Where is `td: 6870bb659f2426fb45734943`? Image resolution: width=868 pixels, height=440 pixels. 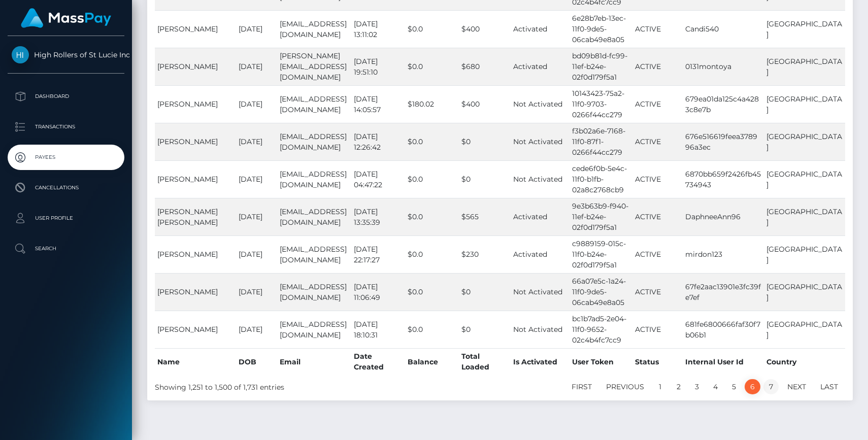
td: 6870bb659f2426fb45734943 is located at coordinates (723, 180).